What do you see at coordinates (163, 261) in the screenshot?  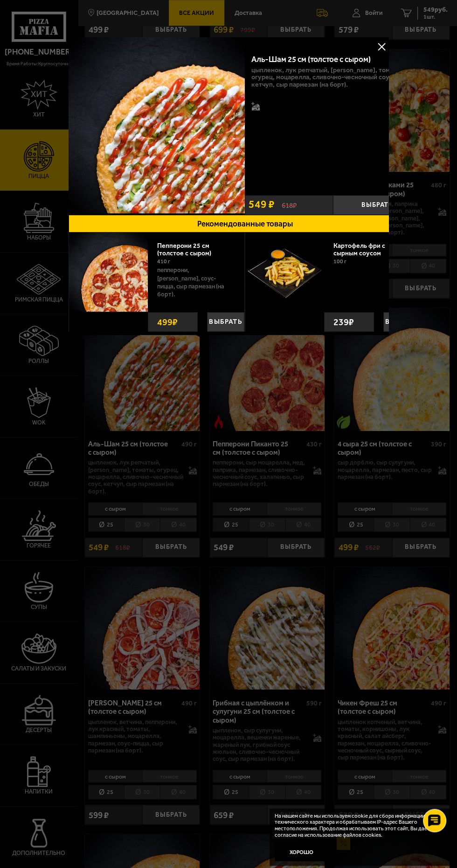 I see `span: 410 г` at bounding box center [163, 261].